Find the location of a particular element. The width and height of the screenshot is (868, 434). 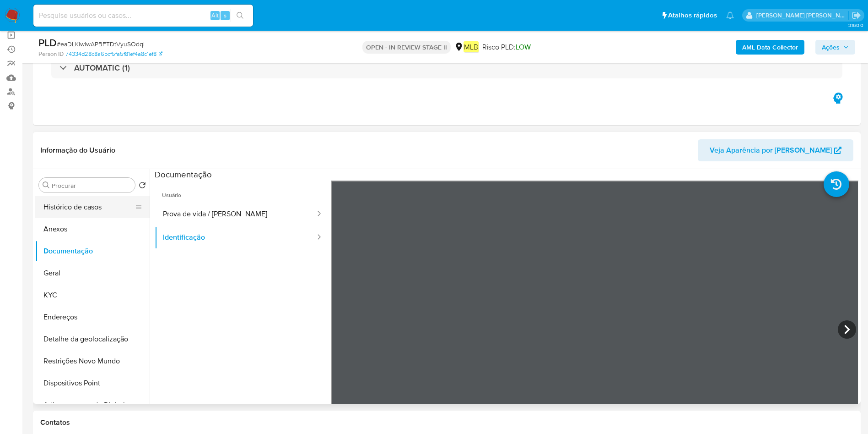

button: Adiantamentos de Dinheiro is located at coordinates (92, 405).